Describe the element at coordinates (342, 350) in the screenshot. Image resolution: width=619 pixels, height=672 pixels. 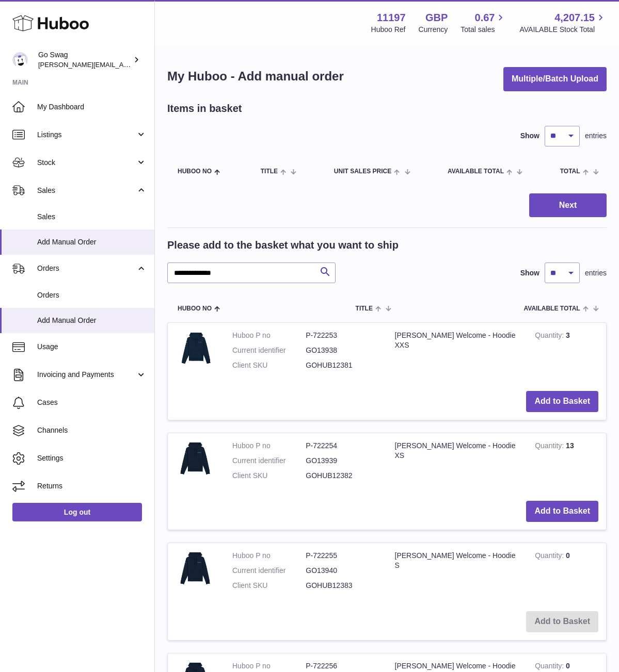
I see `dd: GO13938` at that location.